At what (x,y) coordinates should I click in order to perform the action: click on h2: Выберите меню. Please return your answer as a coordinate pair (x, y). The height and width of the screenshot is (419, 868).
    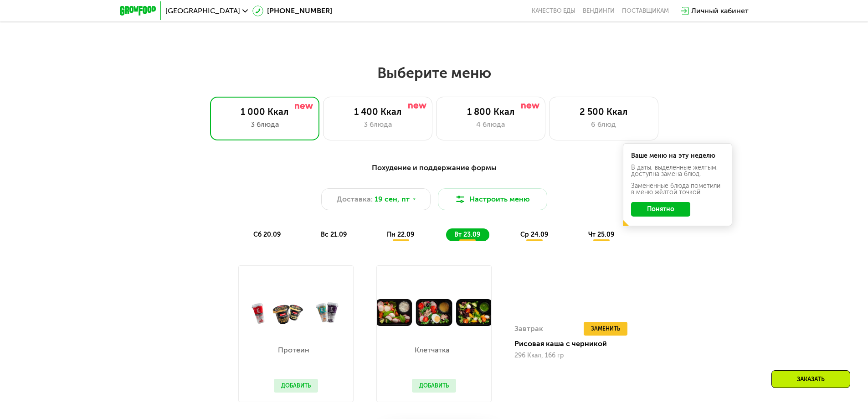
    Looking at the image, I should click on (433, 73).